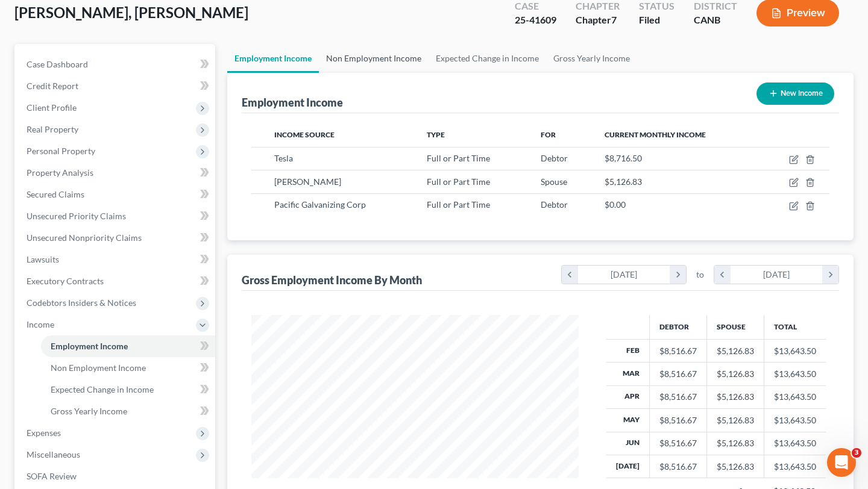 The image size is (868, 489). Describe the element at coordinates (678, 327) in the screenshot. I see `th: Debtor` at that location.